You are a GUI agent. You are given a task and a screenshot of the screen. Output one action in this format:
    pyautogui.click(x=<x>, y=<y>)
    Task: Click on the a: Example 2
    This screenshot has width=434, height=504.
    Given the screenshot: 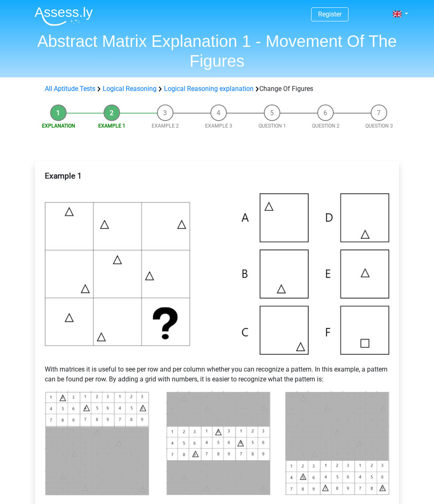 What is the action you would take?
    pyautogui.click(x=165, y=126)
    